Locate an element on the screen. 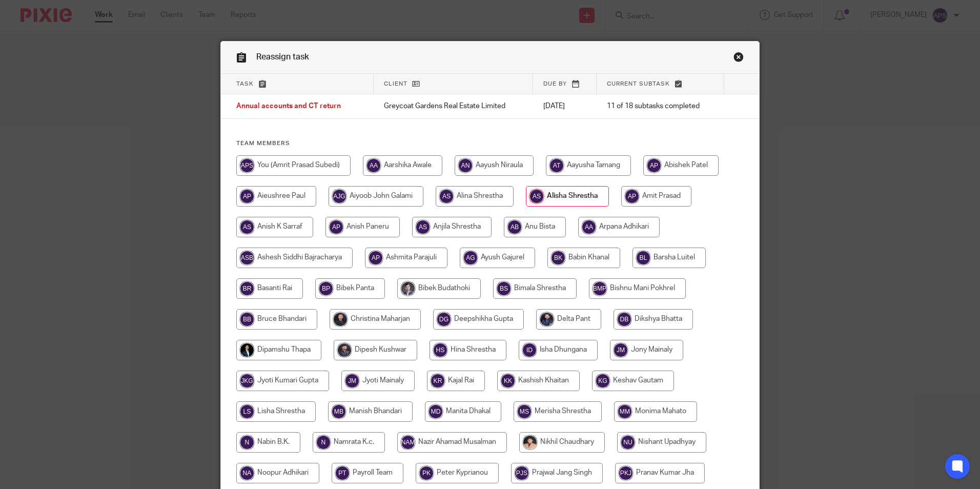  span: Client is located at coordinates (396, 84).